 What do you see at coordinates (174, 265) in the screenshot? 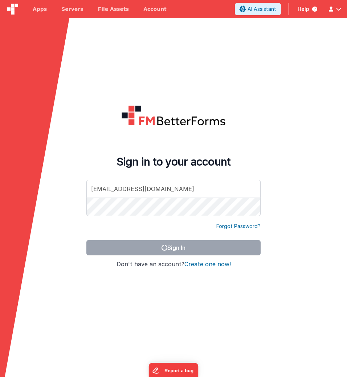
I see `h4: Don't have an account?` at bounding box center [174, 265].